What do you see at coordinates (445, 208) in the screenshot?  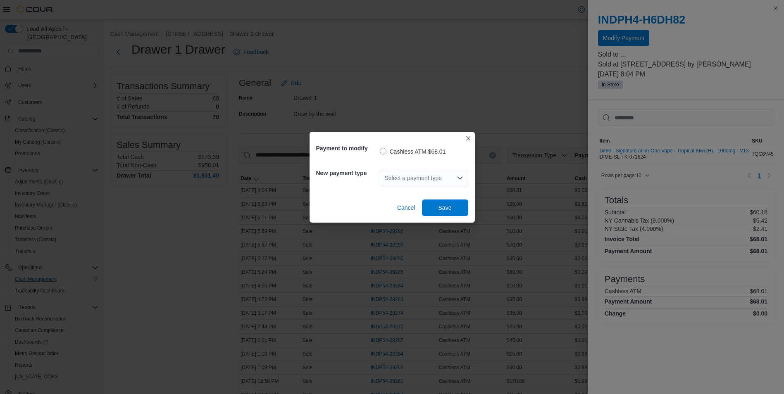 I see `span: Save` at bounding box center [445, 208].